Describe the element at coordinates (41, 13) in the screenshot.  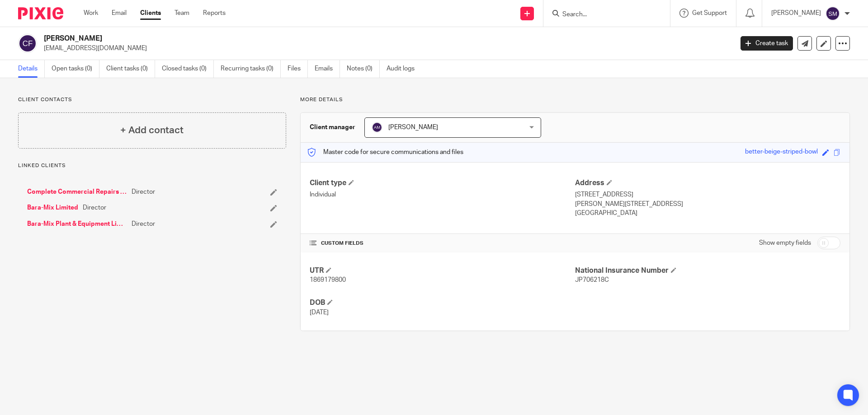
I see `img: Pixie` at that location.